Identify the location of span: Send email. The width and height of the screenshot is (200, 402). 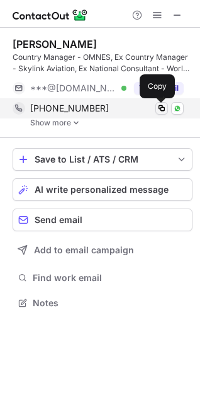
(59, 220).